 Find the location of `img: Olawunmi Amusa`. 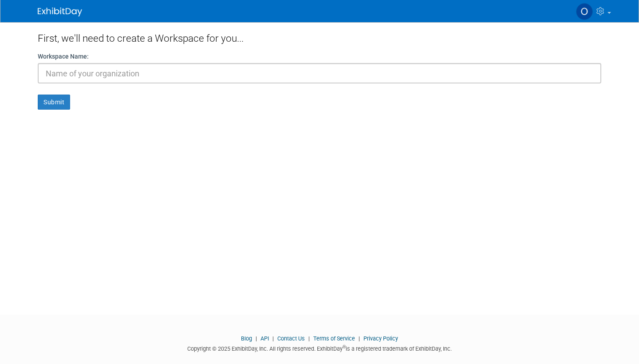

img: Olawunmi Amusa is located at coordinates (585, 12).